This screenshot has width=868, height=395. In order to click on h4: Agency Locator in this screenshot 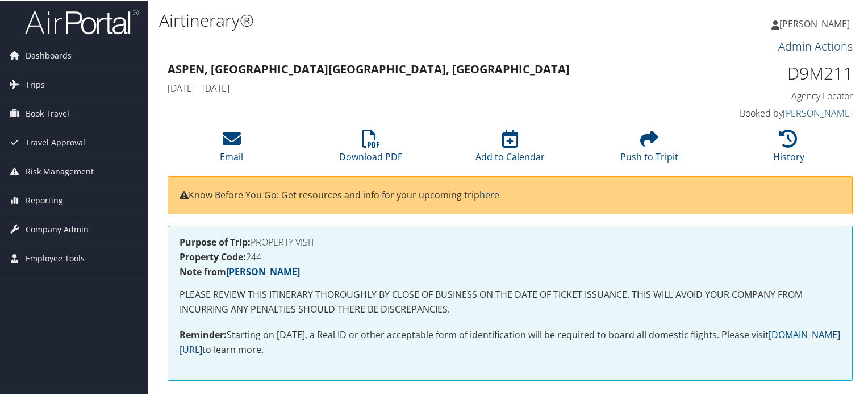, I will do `click(773, 95)`.